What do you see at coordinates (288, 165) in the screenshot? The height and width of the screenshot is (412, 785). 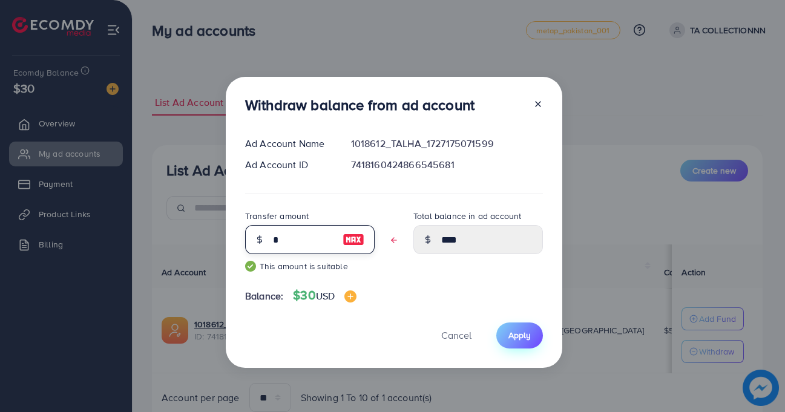 I see `div: Ad Account ID` at bounding box center [288, 165].